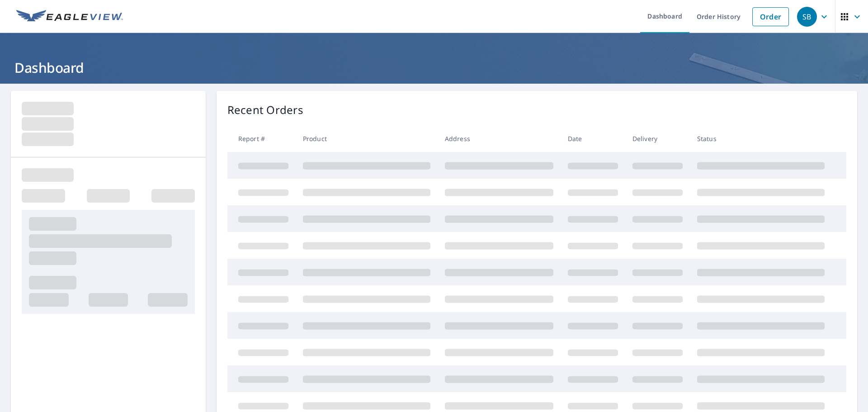  I want to click on th: Delivery, so click(657, 138).